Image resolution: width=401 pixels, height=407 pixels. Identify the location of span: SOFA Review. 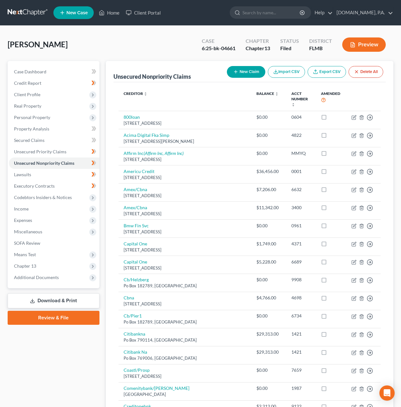
(27, 243).